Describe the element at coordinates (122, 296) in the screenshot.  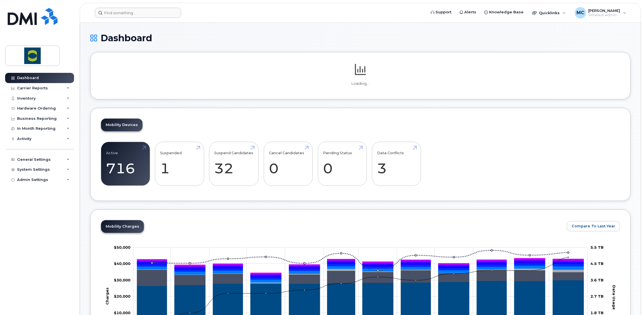
I see `tspan: $20,000` at that location.